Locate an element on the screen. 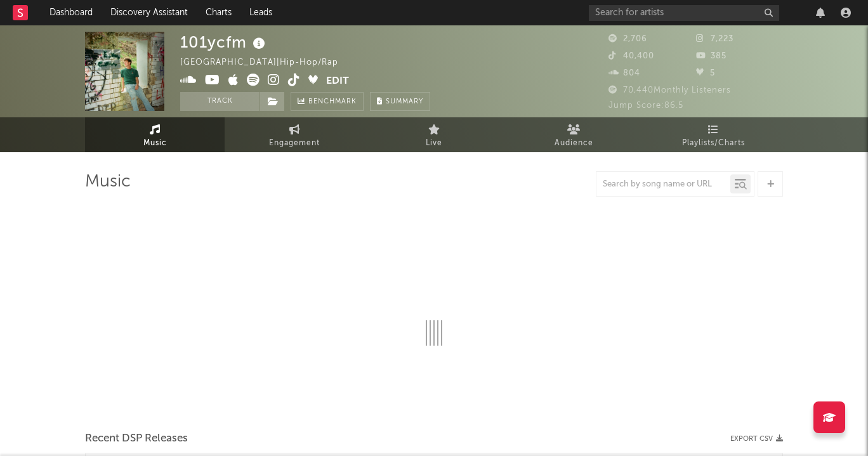 This screenshot has width=868, height=456. input: Search for artists is located at coordinates (684, 13).